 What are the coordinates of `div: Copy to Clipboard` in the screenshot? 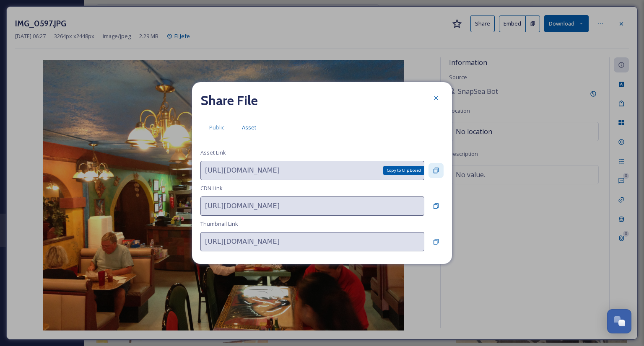 It's located at (404, 170).